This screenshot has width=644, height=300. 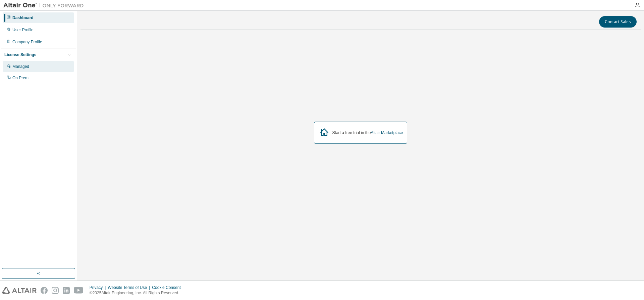 What do you see at coordinates (66, 290) in the screenshot?
I see `img: linkedin.svg` at bounding box center [66, 290].